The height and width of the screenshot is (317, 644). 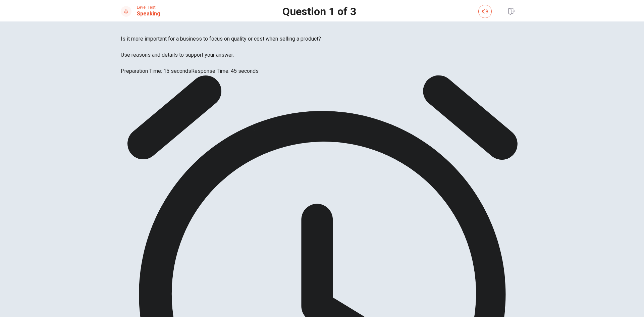 What do you see at coordinates (149, 14) in the screenshot?
I see `h1: Speaking` at bounding box center [149, 14].